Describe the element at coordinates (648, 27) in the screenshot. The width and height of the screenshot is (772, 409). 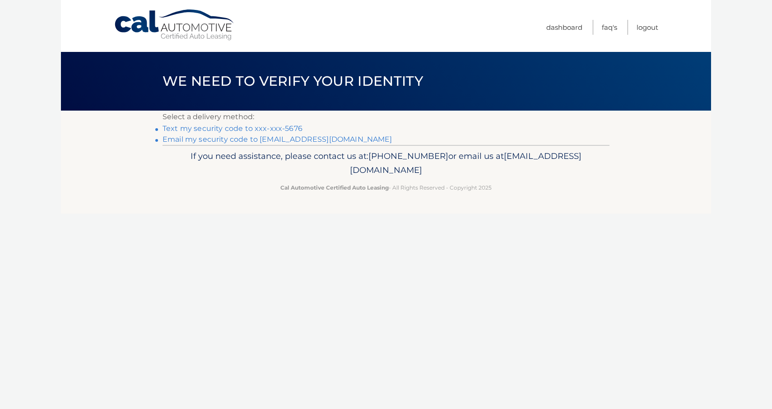
I see `a: Logout` at that location.